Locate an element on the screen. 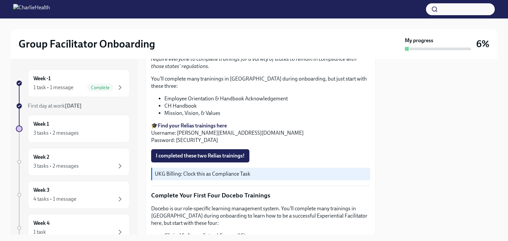 The height and width of the screenshot is (241, 508). button: I completed these two Relias trainings! is located at coordinates (200, 156).